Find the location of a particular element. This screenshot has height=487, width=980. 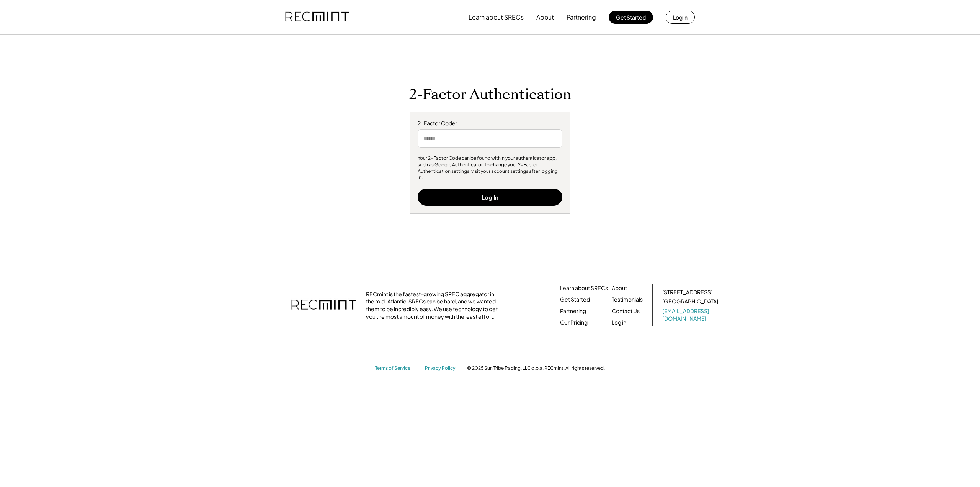

button: About is located at coordinates (545, 17).